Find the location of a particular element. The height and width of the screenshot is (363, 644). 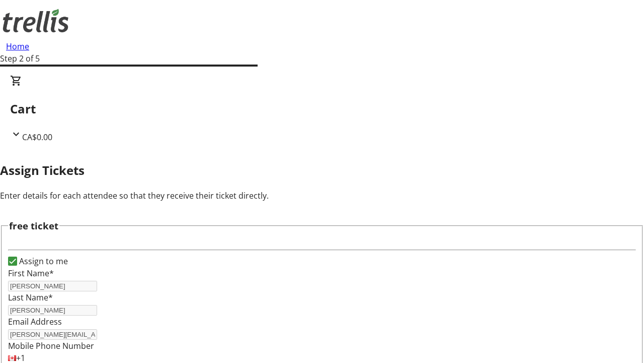

label: Last Name* is located at coordinates (30, 298).